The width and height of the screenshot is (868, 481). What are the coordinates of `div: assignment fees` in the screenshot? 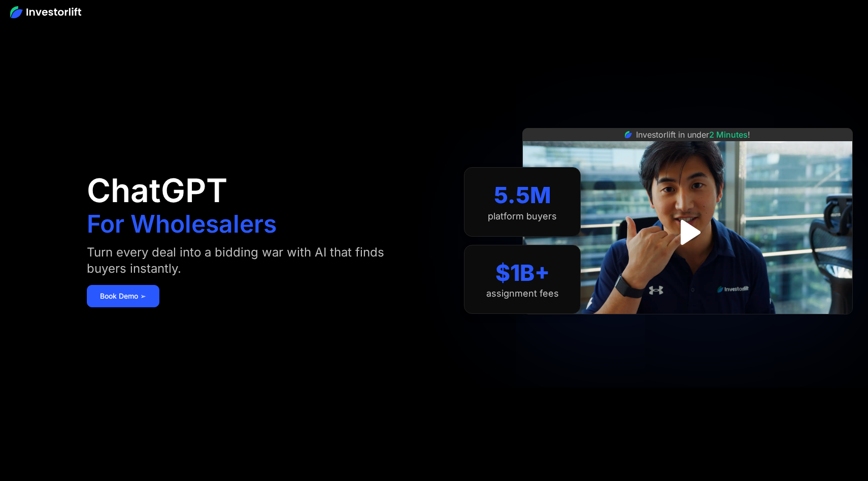 It's located at (522, 293).